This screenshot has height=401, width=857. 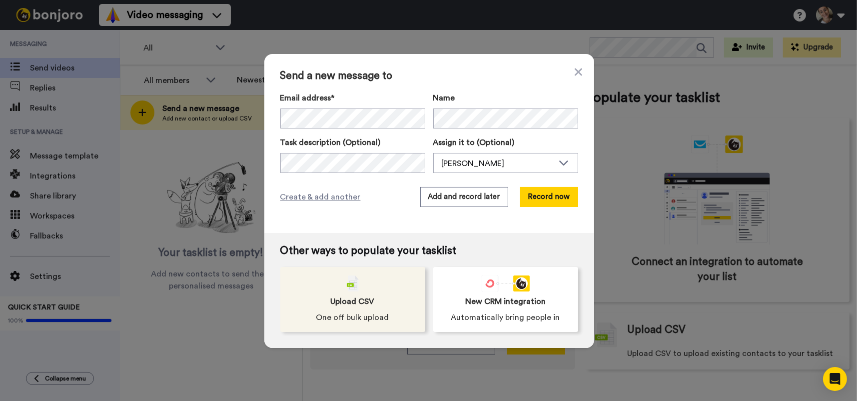 I want to click on button: Record now, so click(x=549, y=197).